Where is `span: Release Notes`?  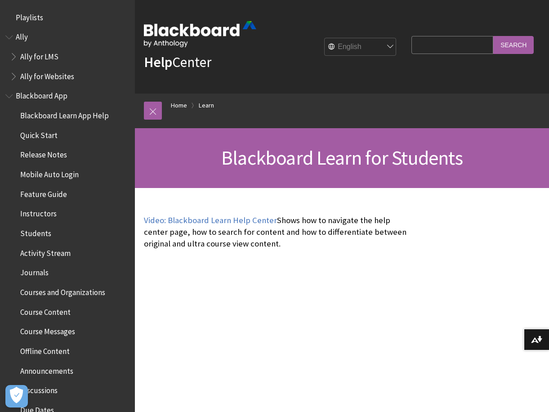
span: Release Notes is located at coordinates (44, 153).